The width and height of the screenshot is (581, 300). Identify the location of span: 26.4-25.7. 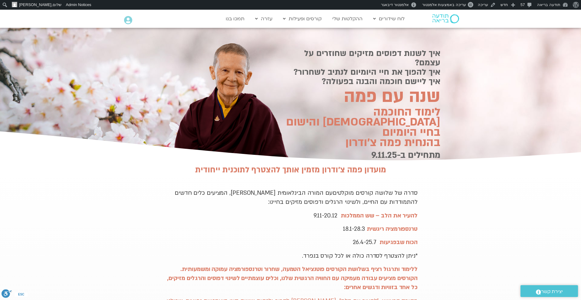
(364, 242).